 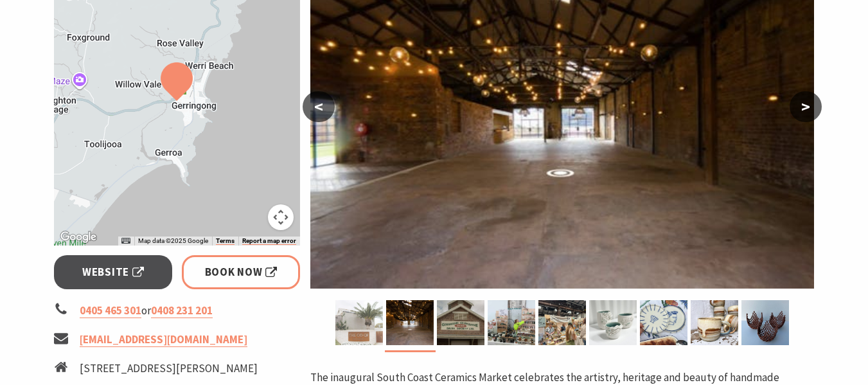 I want to click on img: Google, so click(x=79, y=238).